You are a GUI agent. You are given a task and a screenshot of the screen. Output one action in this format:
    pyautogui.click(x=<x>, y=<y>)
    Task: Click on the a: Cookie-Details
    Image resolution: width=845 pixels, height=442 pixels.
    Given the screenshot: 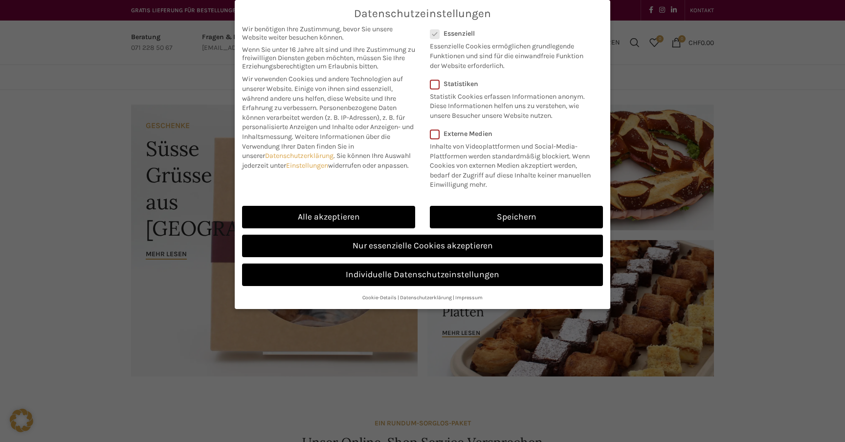 What is the action you would take?
    pyautogui.click(x=379, y=297)
    